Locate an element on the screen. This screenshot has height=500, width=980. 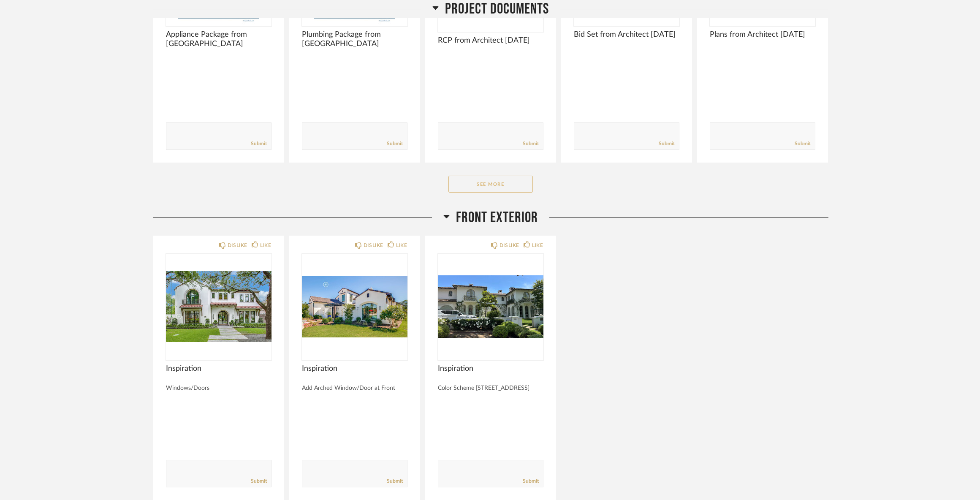
button: See More is located at coordinates (490, 184).